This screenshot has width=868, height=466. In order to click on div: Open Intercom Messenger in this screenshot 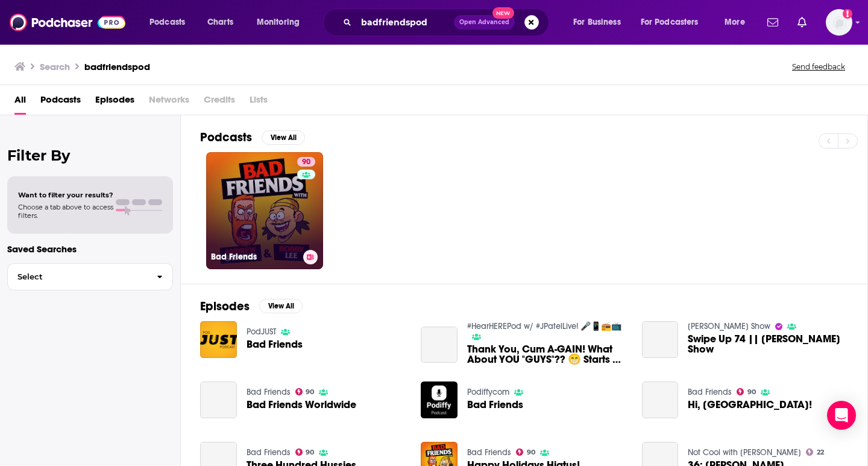, I will do `click(842, 415)`.